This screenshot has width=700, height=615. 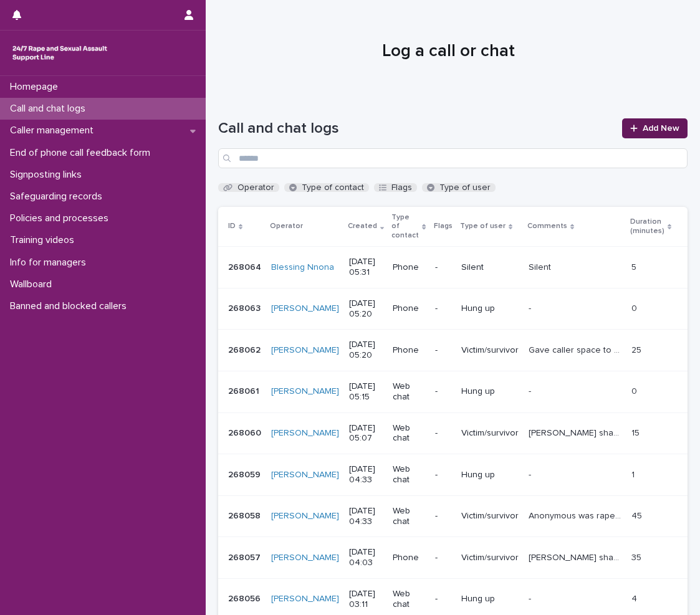 I want to click on p: Wallboard, so click(x=33, y=284).